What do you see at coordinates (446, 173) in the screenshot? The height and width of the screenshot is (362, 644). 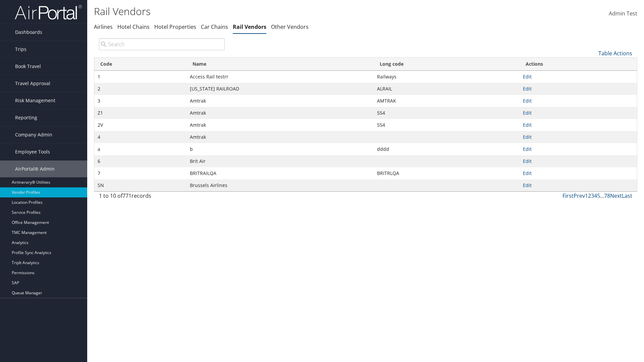 I see `td: BRITRLQA` at bounding box center [446, 173].